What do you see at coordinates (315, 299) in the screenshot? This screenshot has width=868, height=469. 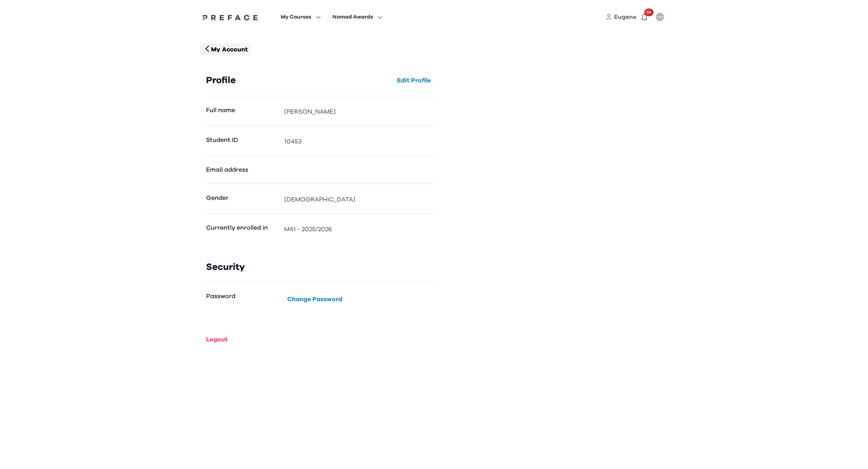 I see `button: Change Password` at bounding box center [315, 299].